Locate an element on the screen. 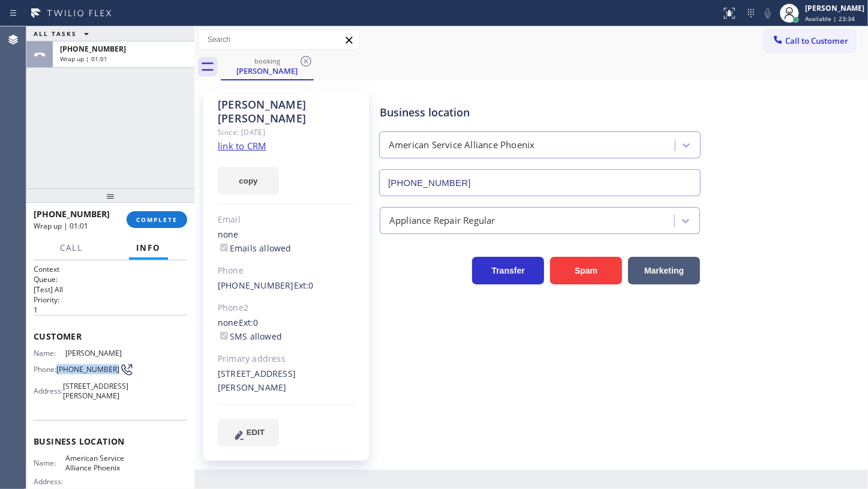 Image resolution: width=868 pixels, height=489 pixels. span: COMPLETE is located at coordinates (157, 220).